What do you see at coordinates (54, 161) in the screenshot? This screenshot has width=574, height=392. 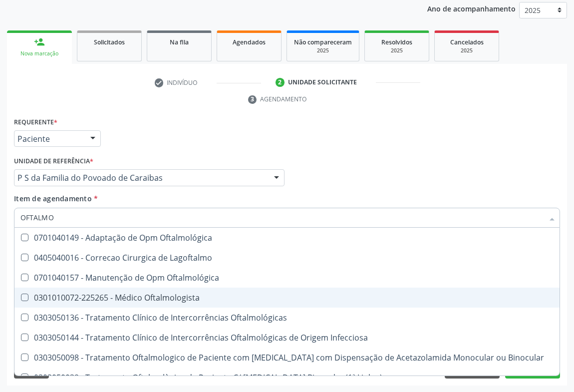 I see `label: Unidade de referência` at bounding box center [54, 161].